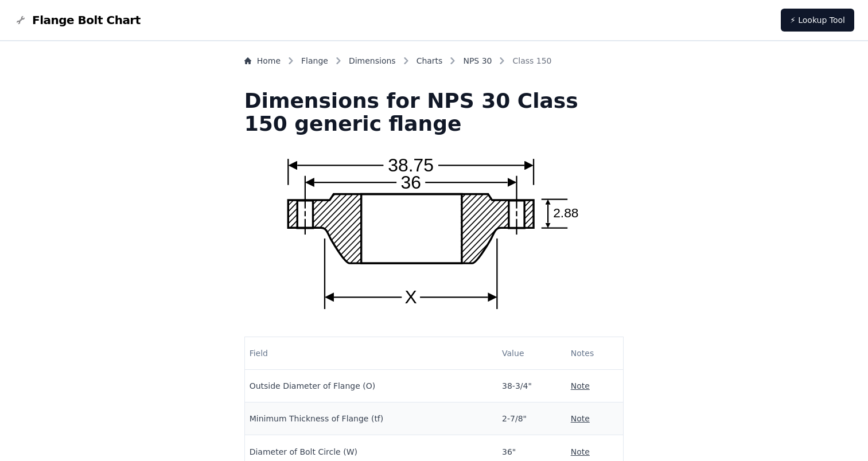 Image resolution: width=868 pixels, height=461 pixels. Describe the element at coordinates (818, 20) in the screenshot. I see `a: ⚡ Lookup Tool` at that location.